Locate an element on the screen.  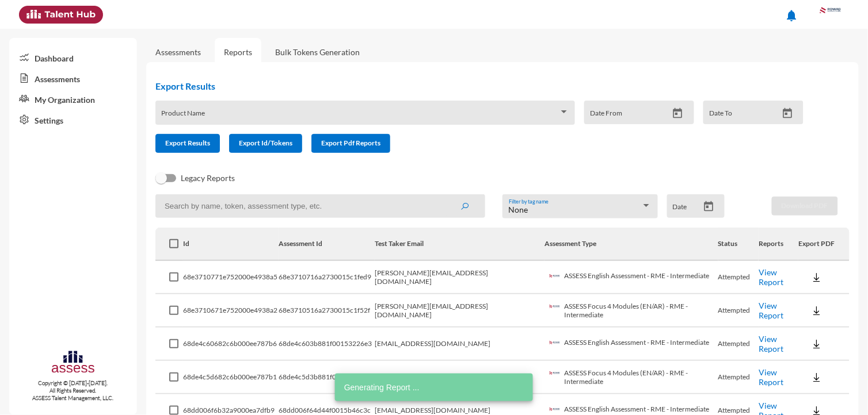
span: Download PDF is located at coordinates (804, 205).